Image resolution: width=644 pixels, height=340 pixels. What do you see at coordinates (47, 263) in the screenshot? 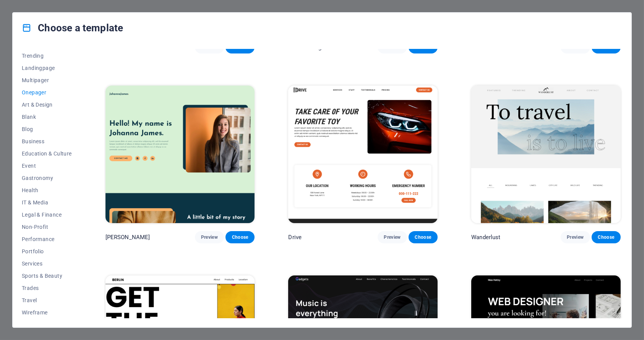
I see `button: Services` at bounding box center [47, 263].